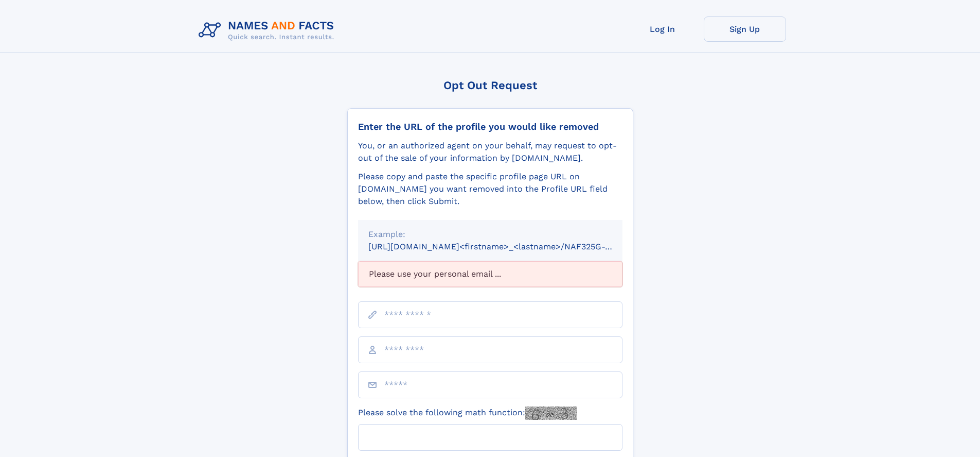 The image size is (980, 457). What do you see at coordinates (490, 274) in the screenshot?
I see `div: Please use your personal email ...` at bounding box center [490, 274].